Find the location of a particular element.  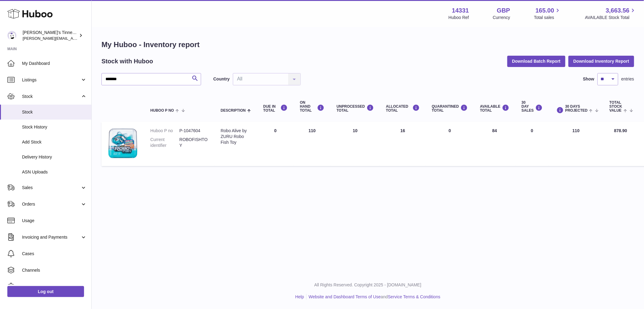

span: Delivery History is located at coordinates (54, 157).